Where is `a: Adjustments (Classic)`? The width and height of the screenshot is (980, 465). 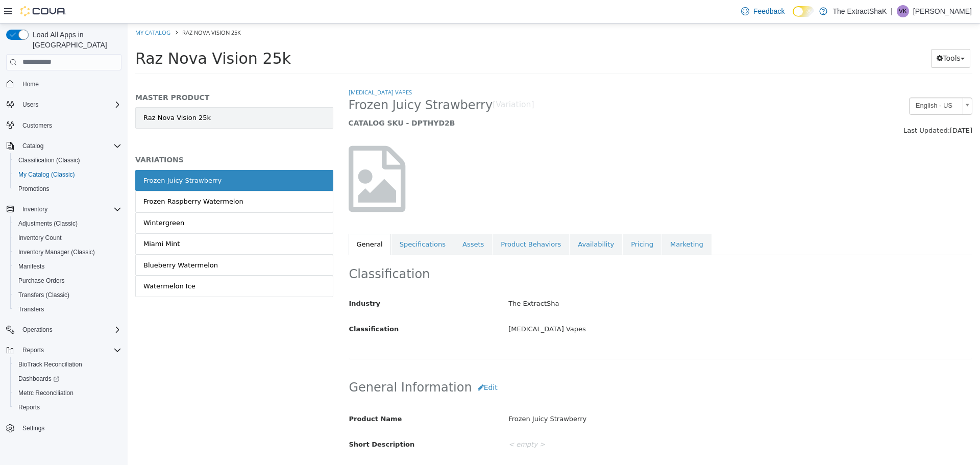 a: Adjustments (Classic) is located at coordinates (48, 224).